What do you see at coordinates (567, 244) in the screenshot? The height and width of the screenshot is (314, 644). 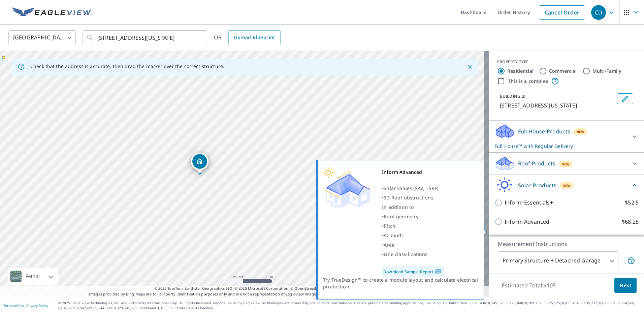 I see `p: Measurement Instructions` at bounding box center [567, 244].